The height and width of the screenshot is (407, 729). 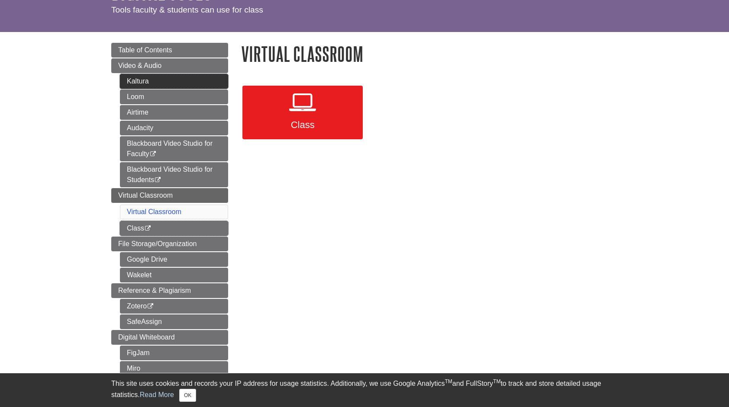 I want to click on span: Class, so click(x=303, y=125).